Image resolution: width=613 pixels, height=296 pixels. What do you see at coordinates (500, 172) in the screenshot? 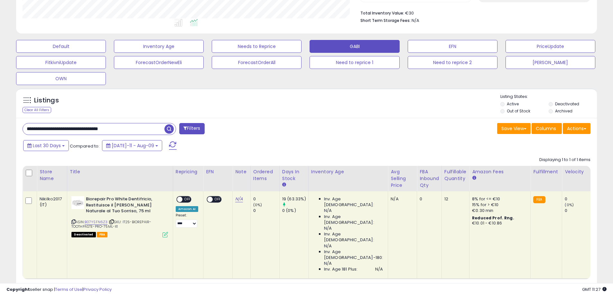
I see `div: Amazon Fees` at bounding box center [500, 172].